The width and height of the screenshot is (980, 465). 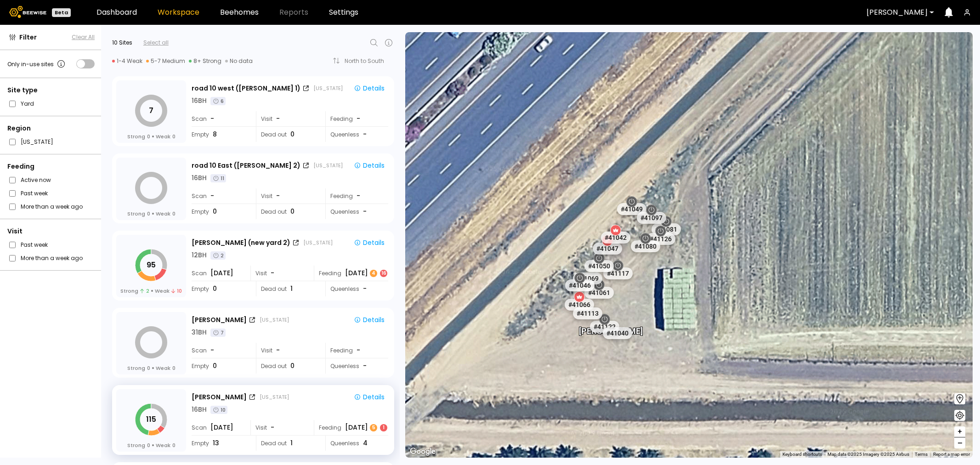 I want to click on div: # 41042, so click(x=616, y=238).